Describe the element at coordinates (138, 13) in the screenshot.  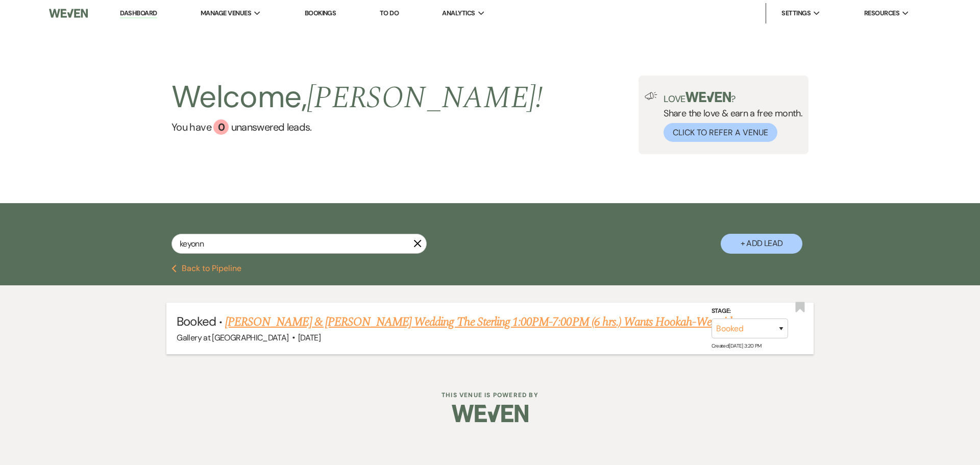
I see `a: Dashboard` at that location.